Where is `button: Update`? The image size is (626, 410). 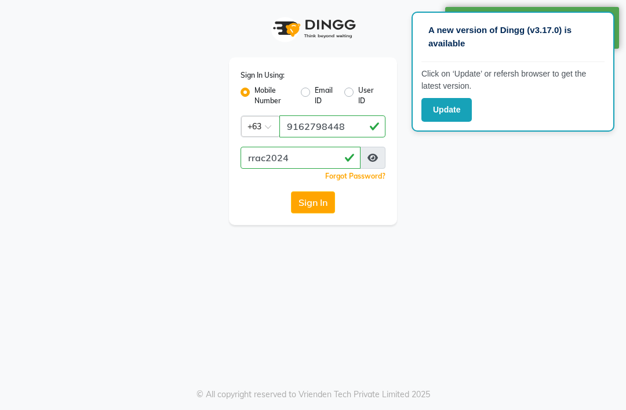
button: Update is located at coordinates (446, 110).